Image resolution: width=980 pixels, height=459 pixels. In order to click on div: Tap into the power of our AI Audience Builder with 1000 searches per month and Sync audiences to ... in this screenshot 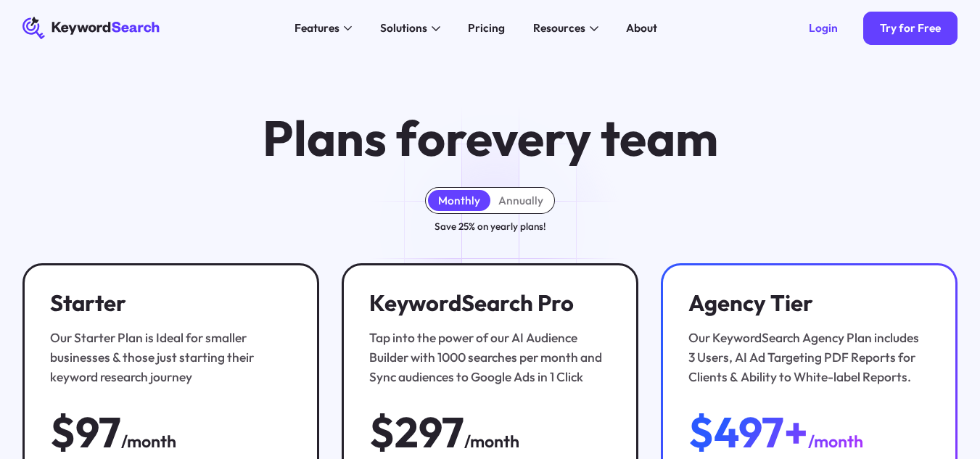, I will do `click(487, 358)`.